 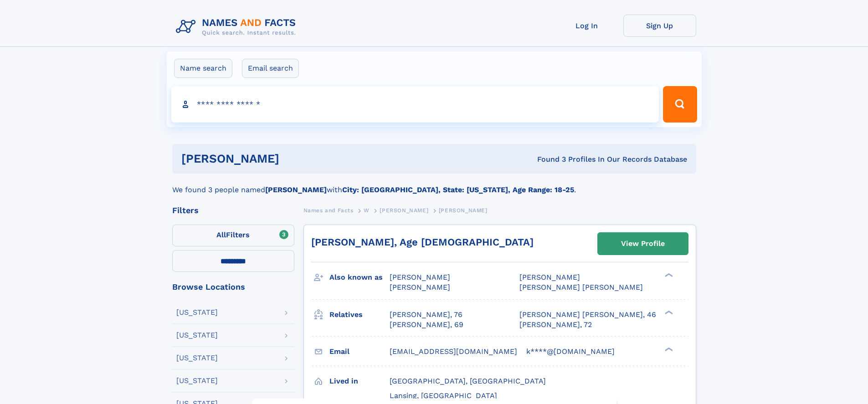 What do you see at coordinates (221, 234) in the screenshot?
I see `span: All` at bounding box center [221, 234].